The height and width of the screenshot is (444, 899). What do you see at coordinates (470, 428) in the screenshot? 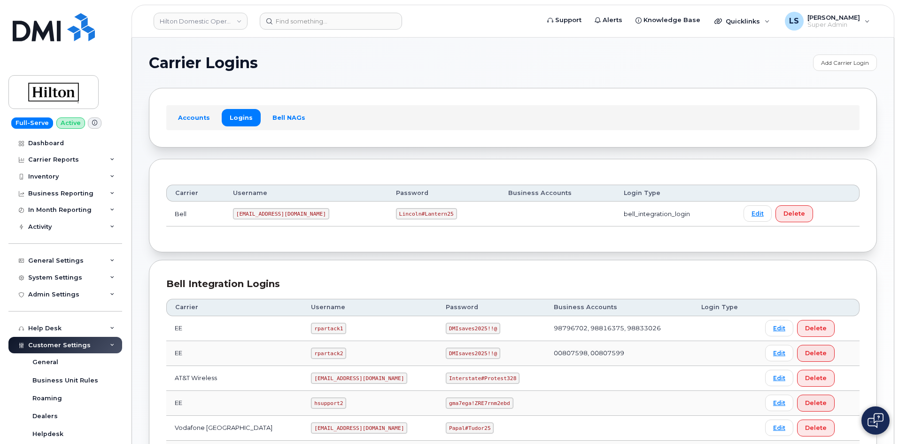
I see `code: Papal#Tudor25` at bounding box center [470, 428].